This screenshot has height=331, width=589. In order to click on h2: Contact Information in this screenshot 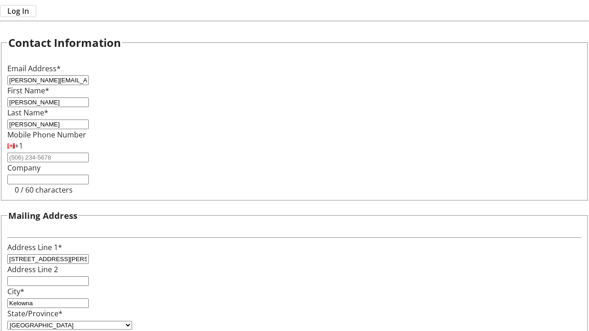, I will do `click(64, 43)`.